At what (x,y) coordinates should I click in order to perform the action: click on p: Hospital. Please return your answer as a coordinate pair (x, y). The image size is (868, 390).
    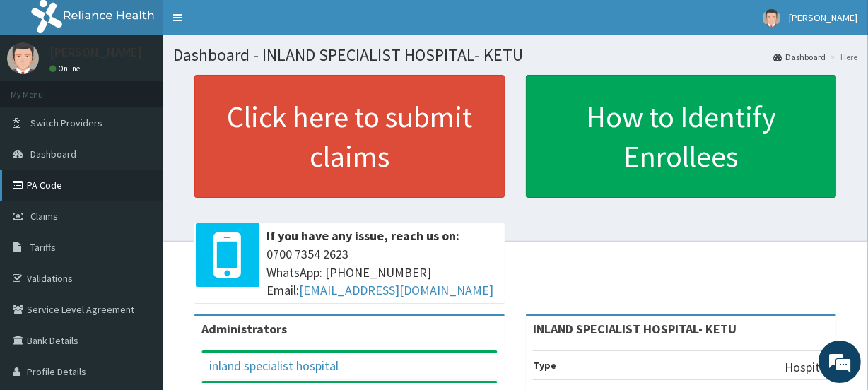
    Looking at the image, I should click on (807, 367).